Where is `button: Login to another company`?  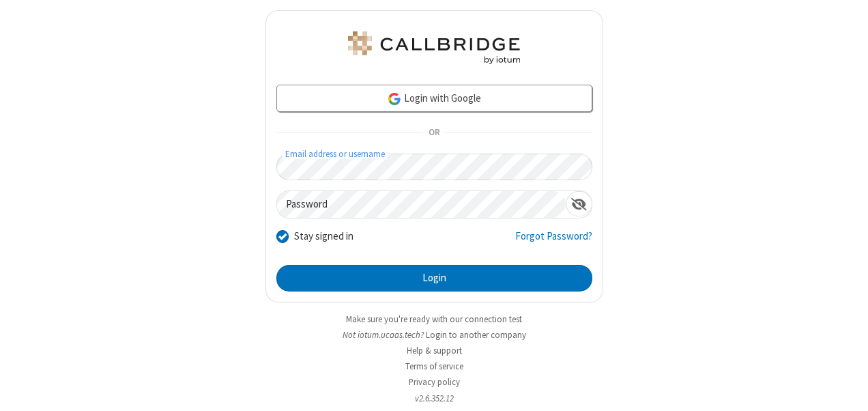
button: Login to another company is located at coordinates (476, 334).